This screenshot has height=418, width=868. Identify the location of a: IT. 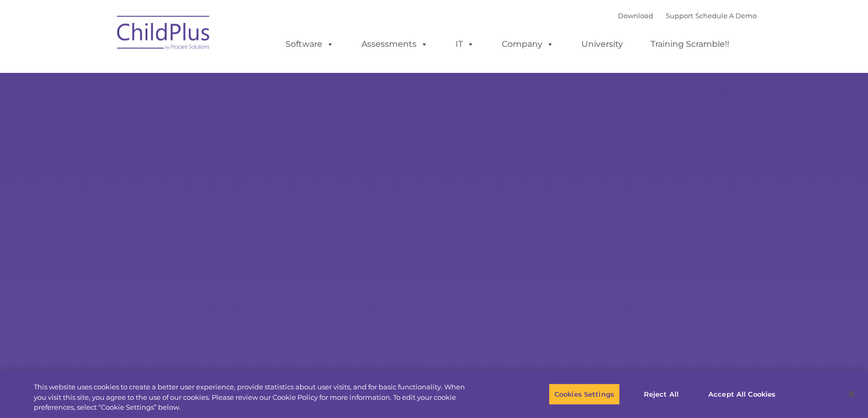
(465, 44).